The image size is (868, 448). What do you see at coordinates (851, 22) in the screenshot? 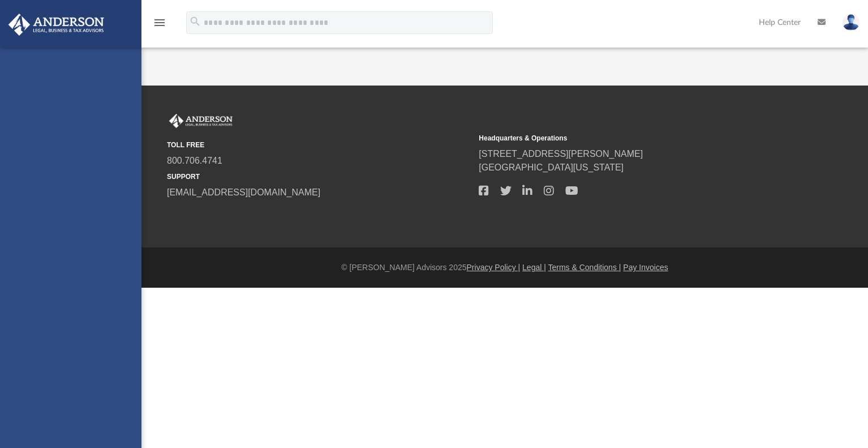
I see `img: User Pic` at bounding box center [851, 22].